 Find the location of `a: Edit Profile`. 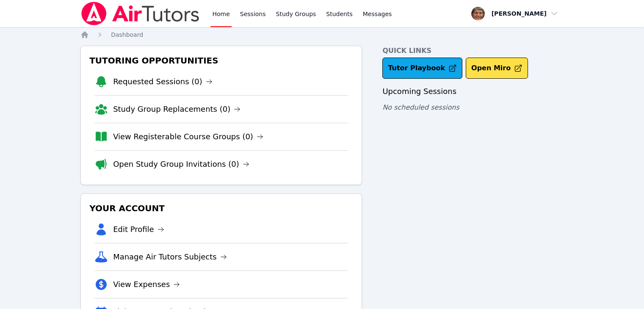

a: Edit Profile is located at coordinates (138, 230).